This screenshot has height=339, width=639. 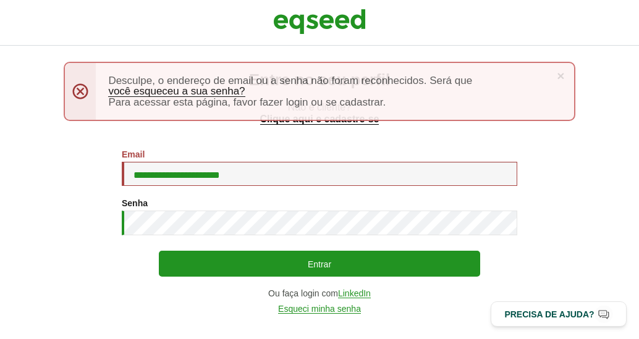 What do you see at coordinates (320, 113) in the screenshot?
I see `p: Não é cliente?` at bounding box center [320, 113].